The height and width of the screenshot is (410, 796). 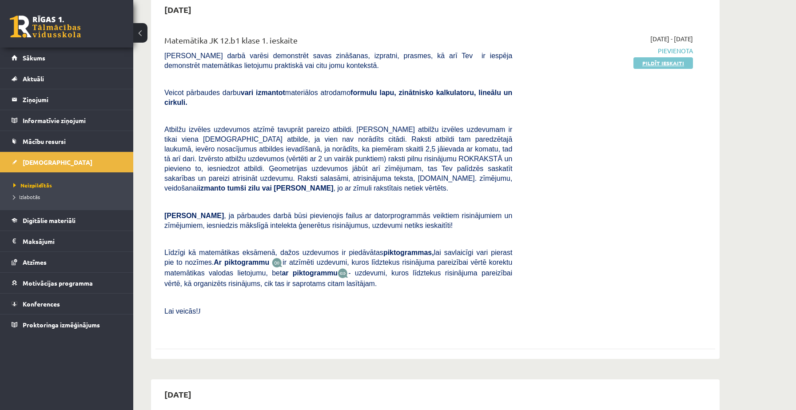 What do you see at coordinates (67, 79) in the screenshot?
I see `a: Aktuāli` at bounding box center [67, 79].